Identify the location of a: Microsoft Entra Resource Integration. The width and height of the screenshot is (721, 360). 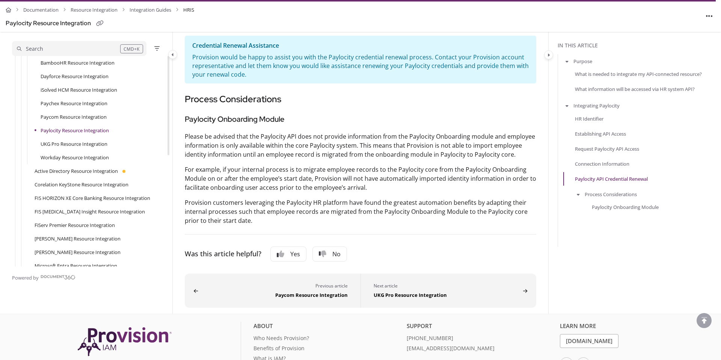
(76, 266).